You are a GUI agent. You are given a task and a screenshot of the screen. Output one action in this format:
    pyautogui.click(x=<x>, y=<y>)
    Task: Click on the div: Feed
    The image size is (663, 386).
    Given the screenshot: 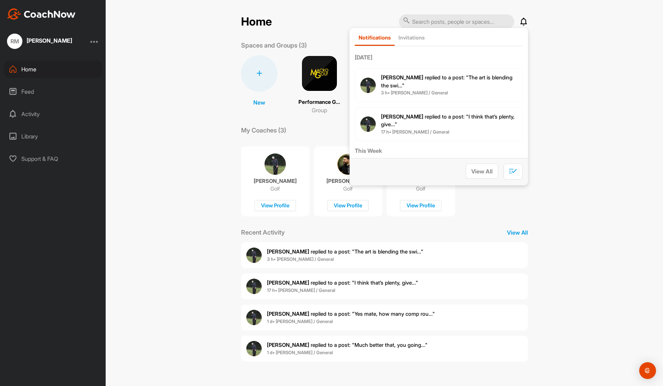 What is the action you would take?
    pyautogui.click(x=53, y=92)
    